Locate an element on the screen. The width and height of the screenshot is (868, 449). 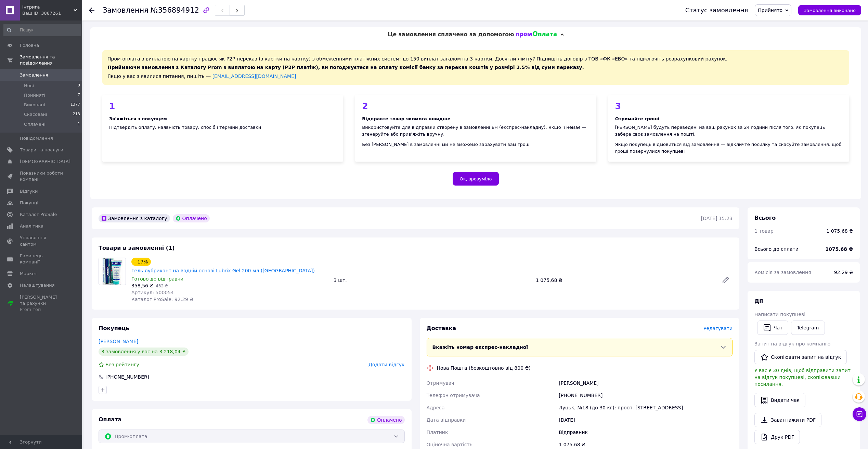
span: Доставка is located at coordinates (442, 328).